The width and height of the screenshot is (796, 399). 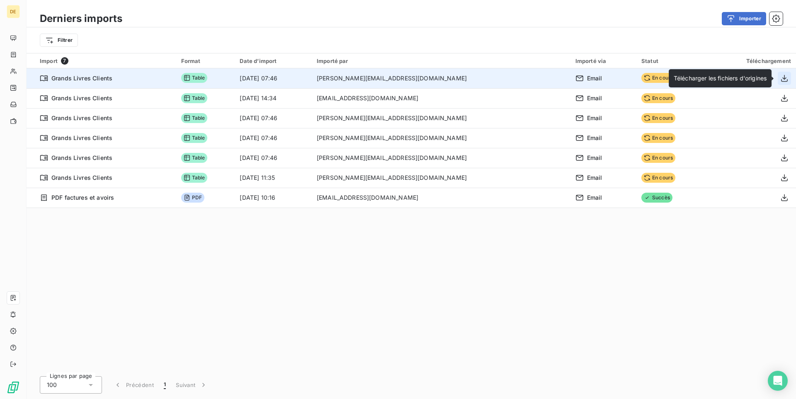 I want to click on span: 7, so click(x=65, y=61).